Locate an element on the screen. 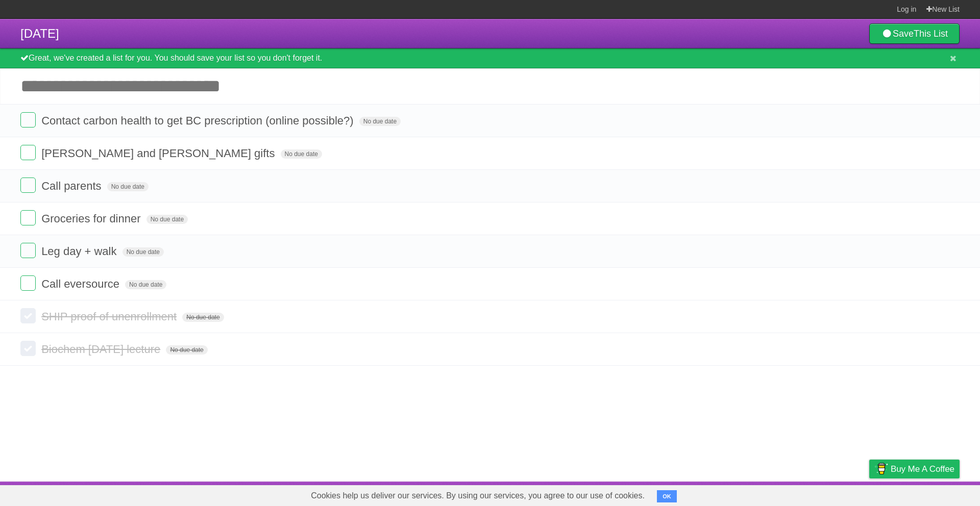  img: Buy me a coffee is located at coordinates (880, 469).